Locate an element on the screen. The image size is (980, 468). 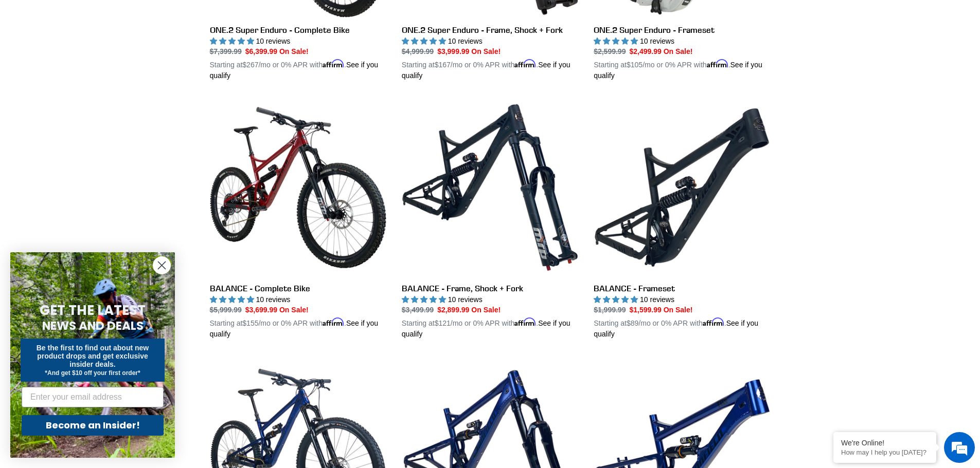
span: NEWS AND DEALS is located at coordinates (93, 326).